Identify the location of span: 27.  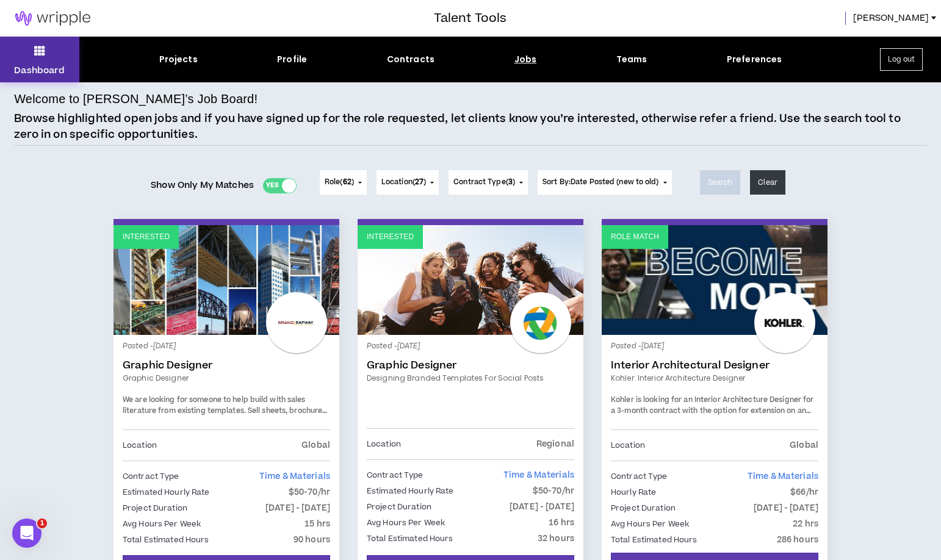
(419, 182).